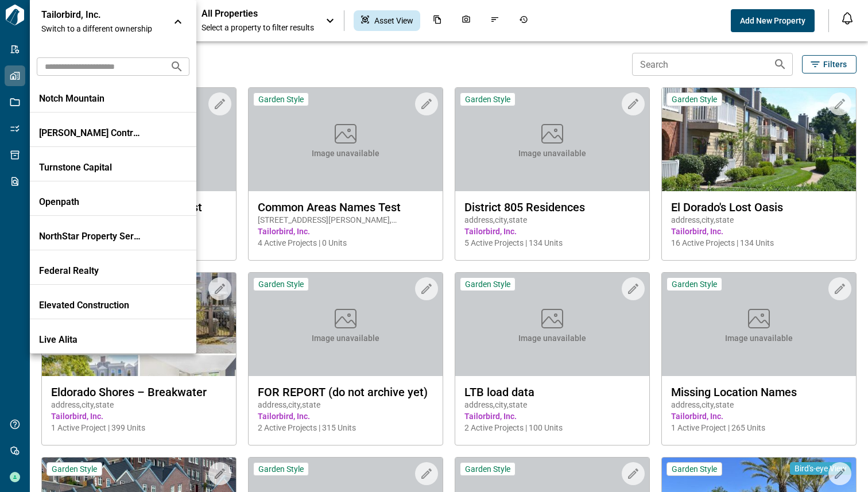  Describe the element at coordinates (176, 66) in the screenshot. I see `button: Search organizations` at that location.